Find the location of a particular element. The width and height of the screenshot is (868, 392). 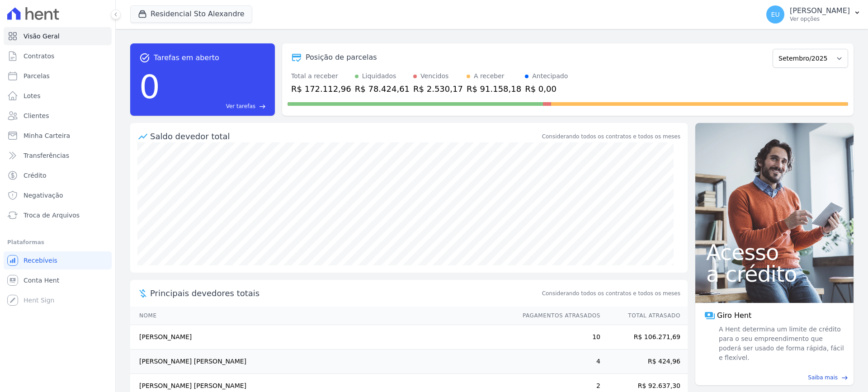

a: Lotes is located at coordinates (57, 96).